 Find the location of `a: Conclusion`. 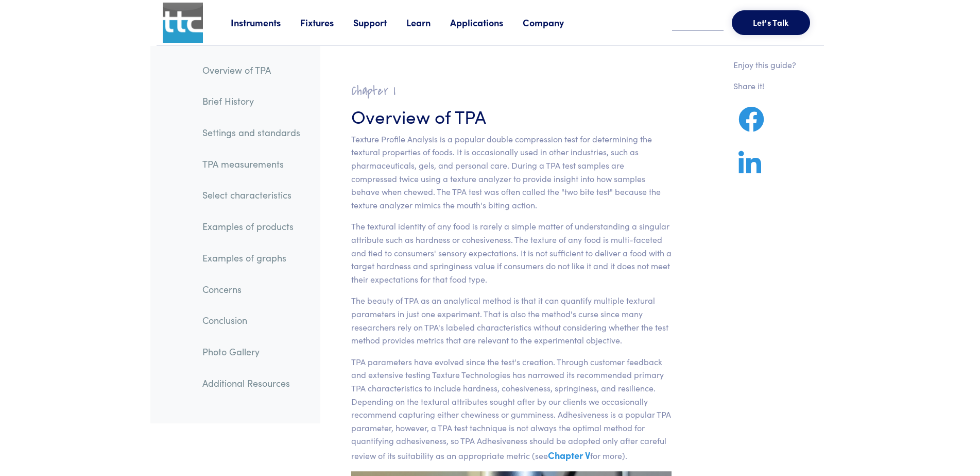

a: Conclusion is located at coordinates (251, 320).